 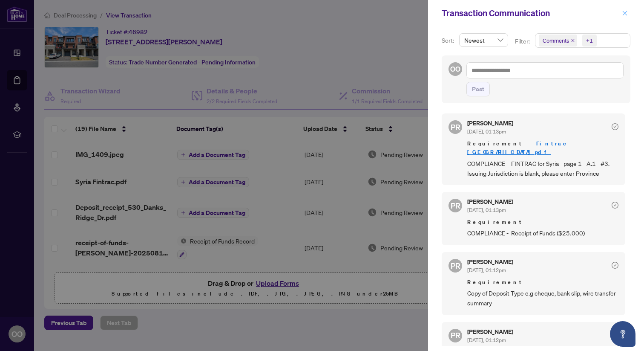 I want to click on span: Copy of Deposit Type e.g cheque, bank slip, wire transfer summary, so click(x=543, y=298).